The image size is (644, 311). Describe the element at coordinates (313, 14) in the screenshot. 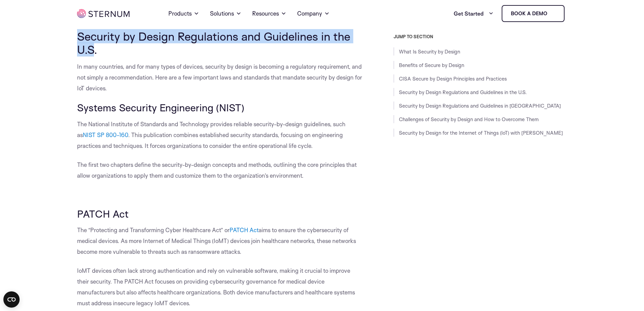

I see `a: Company` at that location.